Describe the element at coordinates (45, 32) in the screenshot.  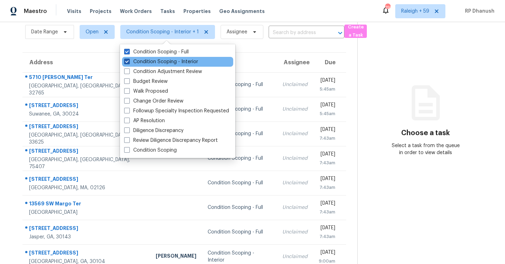
I see `span: Date Range` at that location.